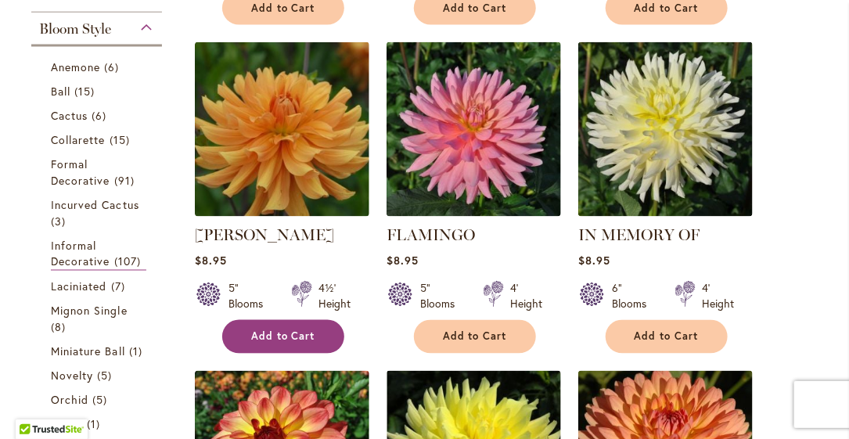 The width and height of the screenshot is (849, 439). Describe the element at coordinates (99, 375) in the screenshot. I see `a: Novelty 5` at that location.